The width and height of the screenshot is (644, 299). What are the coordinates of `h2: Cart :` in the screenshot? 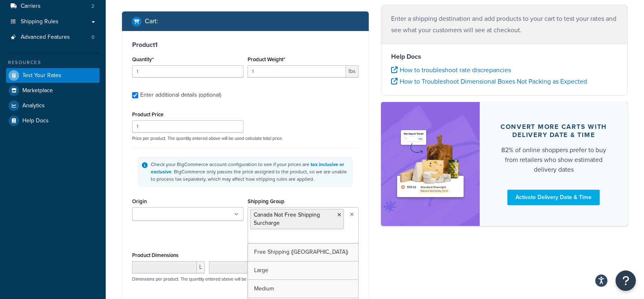 It's located at (151, 21).